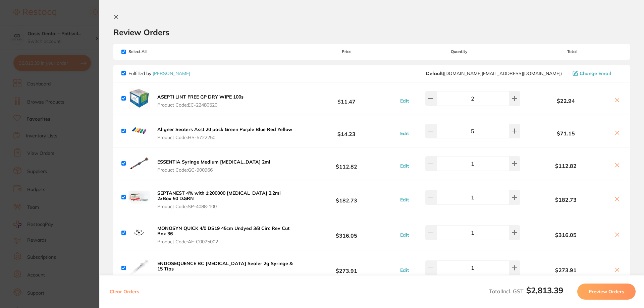  I want to click on span: Change Email, so click(595, 73).